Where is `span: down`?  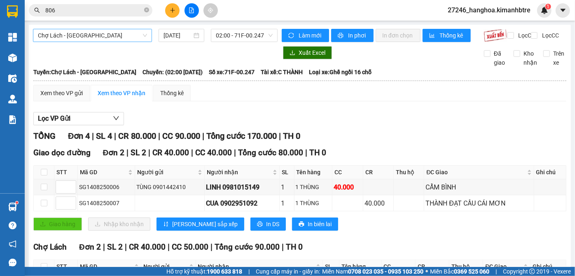 span: down is located at coordinates (116, 118).